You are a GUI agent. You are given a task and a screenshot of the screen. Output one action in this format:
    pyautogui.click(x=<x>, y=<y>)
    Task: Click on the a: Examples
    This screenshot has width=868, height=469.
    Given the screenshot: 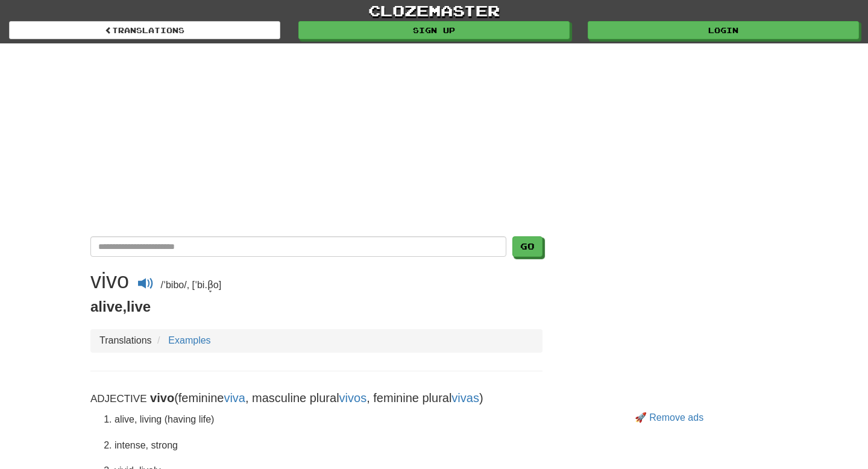 What is the action you would take?
    pyautogui.click(x=189, y=340)
    